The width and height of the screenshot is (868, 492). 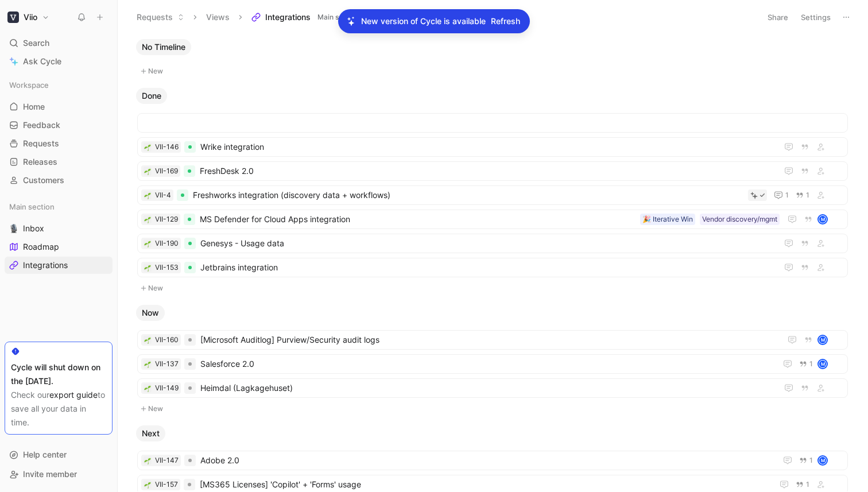 What do you see at coordinates (59, 107) in the screenshot?
I see `a: Home` at bounding box center [59, 107].